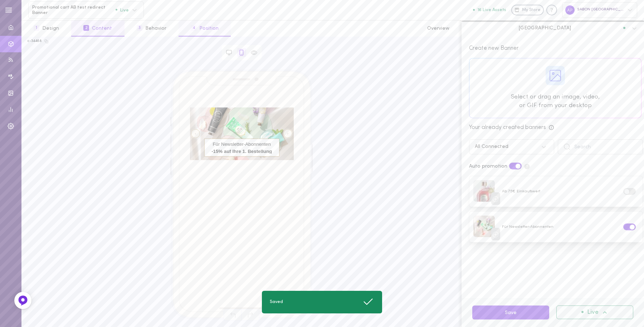 Image resolution: width=644 pixels, height=327 pixels. What do you see at coordinates (195, 134) in the screenshot?
I see `div: Left arrow` at bounding box center [195, 134].